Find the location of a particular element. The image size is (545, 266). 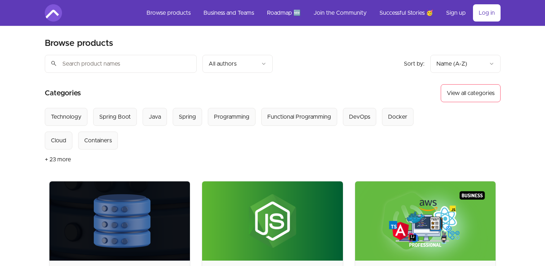

div: Programming is located at coordinates (231, 117).